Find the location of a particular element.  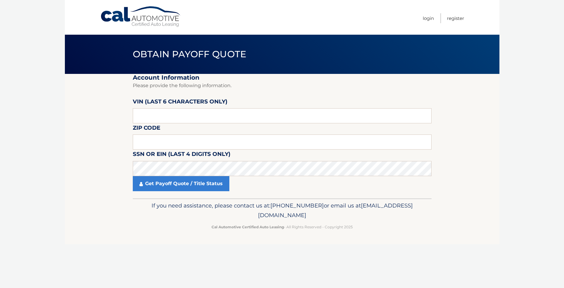

a: Register is located at coordinates (456, 18).